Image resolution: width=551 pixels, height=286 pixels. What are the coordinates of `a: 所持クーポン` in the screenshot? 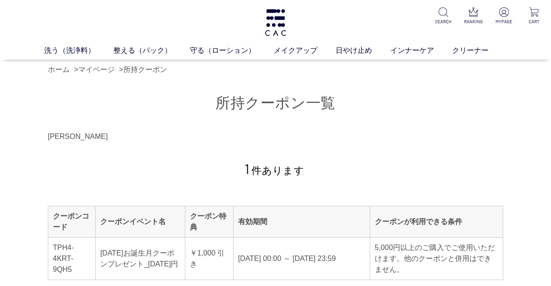 It's located at (145, 69).